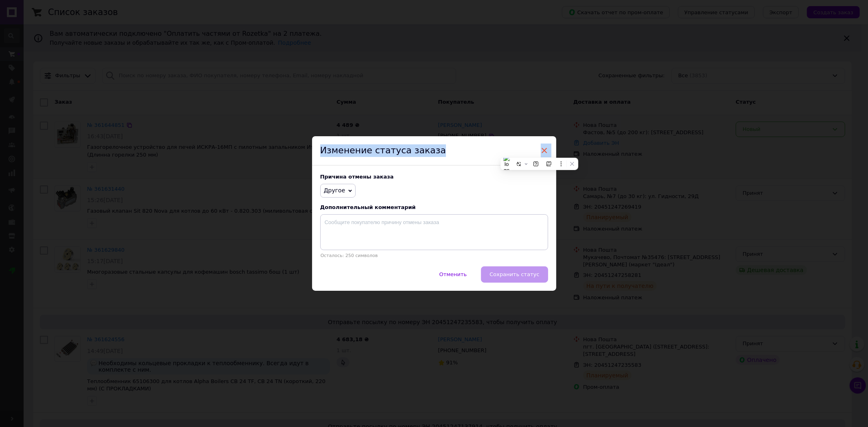  I want to click on span: Другое, so click(335, 190).